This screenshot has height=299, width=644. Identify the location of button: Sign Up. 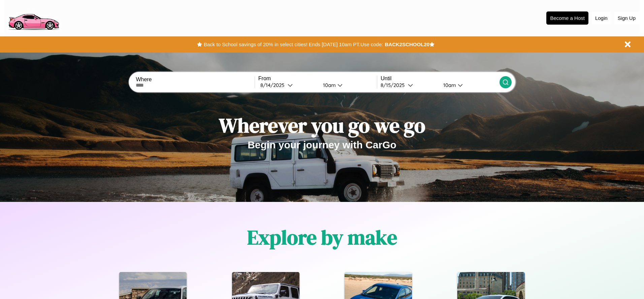
(627, 18).